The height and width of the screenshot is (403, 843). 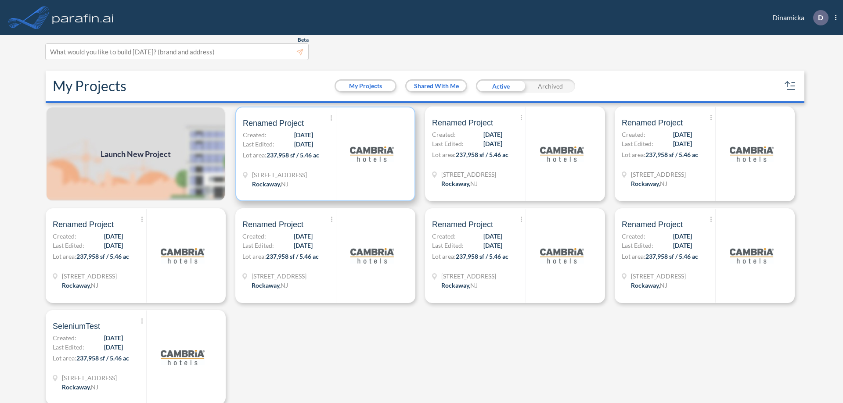 What do you see at coordinates (798, 18) in the screenshot?
I see `div: Dinamicka` at bounding box center [798, 18].